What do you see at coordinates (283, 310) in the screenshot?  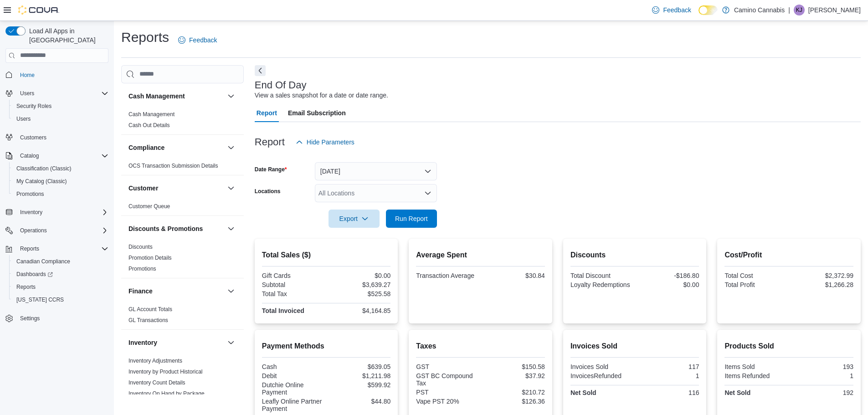 I see `strong: Total Invoiced` at bounding box center [283, 310].